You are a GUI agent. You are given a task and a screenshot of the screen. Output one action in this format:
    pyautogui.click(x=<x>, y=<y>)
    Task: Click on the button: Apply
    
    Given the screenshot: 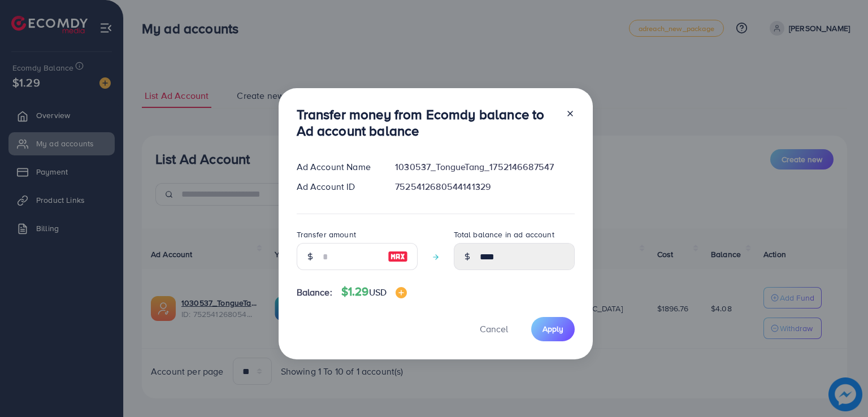 What is the action you would take?
    pyautogui.click(x=553, y=329)
    